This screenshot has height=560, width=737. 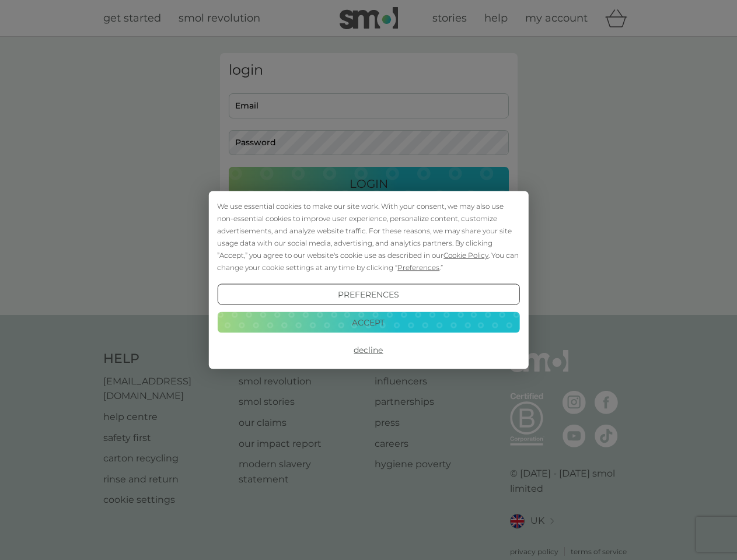 I want to click on button: Decline, so click(x=368, y=350).